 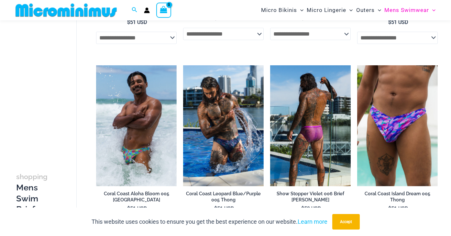 I want to click on img: Coral Coast Aloha Bloom 005 Thong 09, so click(x=136, y=126).